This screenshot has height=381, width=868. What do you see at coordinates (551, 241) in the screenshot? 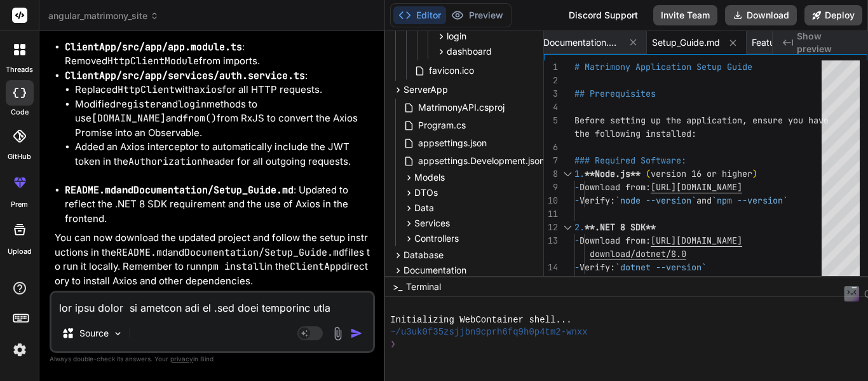
I see `div: 13` at bounding box center [551, 241].